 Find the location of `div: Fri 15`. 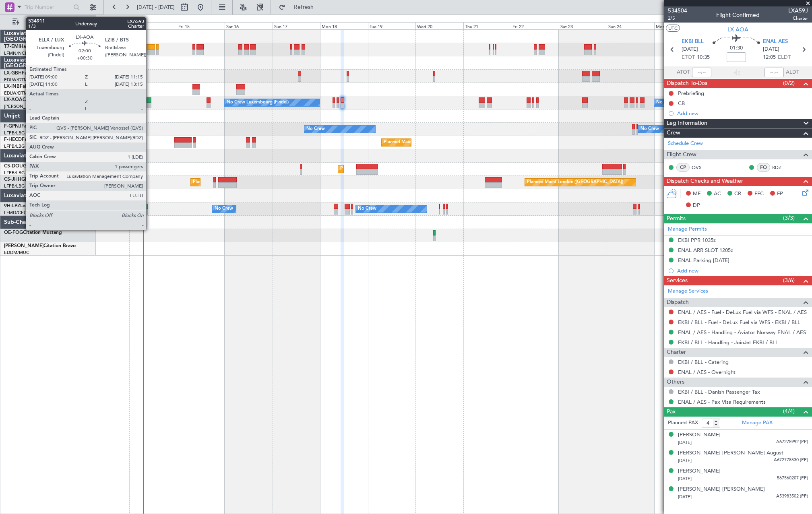

div: Fri 15 is located at coordinates (201, 26).